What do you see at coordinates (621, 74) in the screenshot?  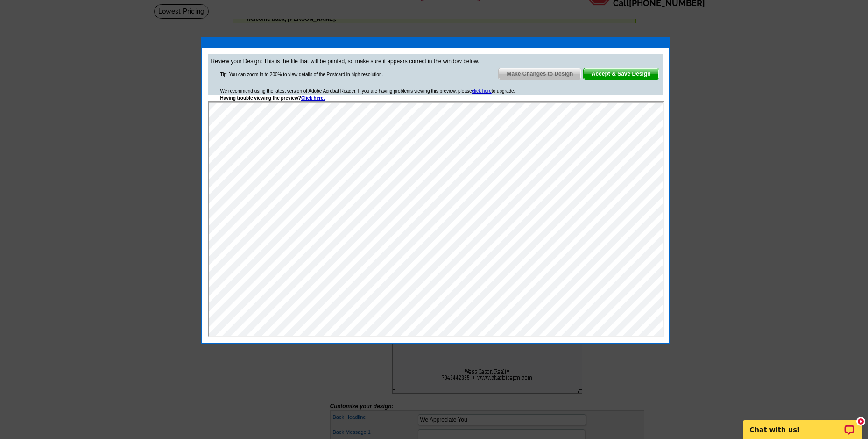 I see `a: Accept & Save Design` at bounding box center [621, 74].